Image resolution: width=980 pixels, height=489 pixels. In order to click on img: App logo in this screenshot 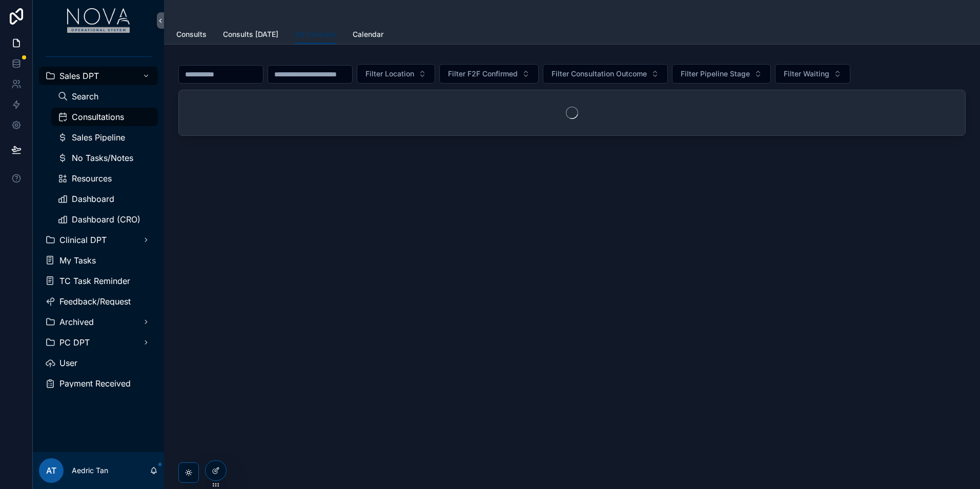, I will do `click(99, 21)`.